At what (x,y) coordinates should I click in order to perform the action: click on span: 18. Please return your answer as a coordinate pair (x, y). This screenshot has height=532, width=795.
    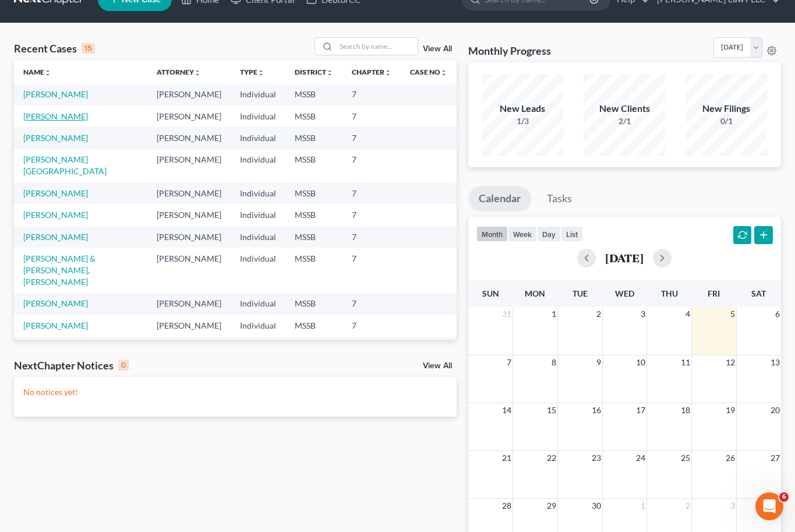
    Looking at the image, I should click on (685, 410).